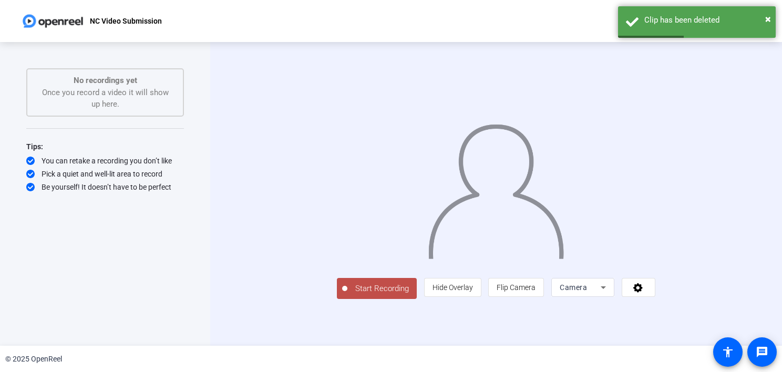 The width and height of the screenshot is (782, 372). Describe the element at coordinates (768, 19) in the screenshot. I see `button: Close` at that location.